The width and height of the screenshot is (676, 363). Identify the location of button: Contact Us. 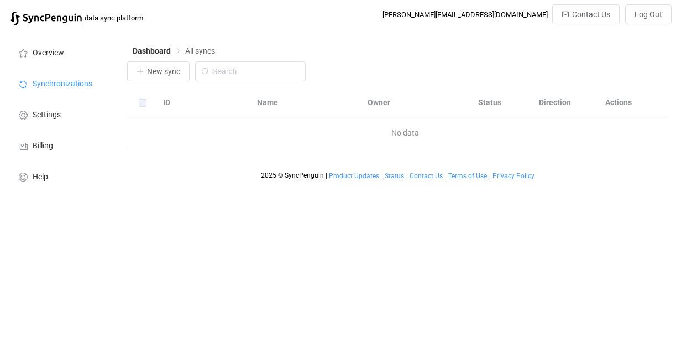
(586, 14).